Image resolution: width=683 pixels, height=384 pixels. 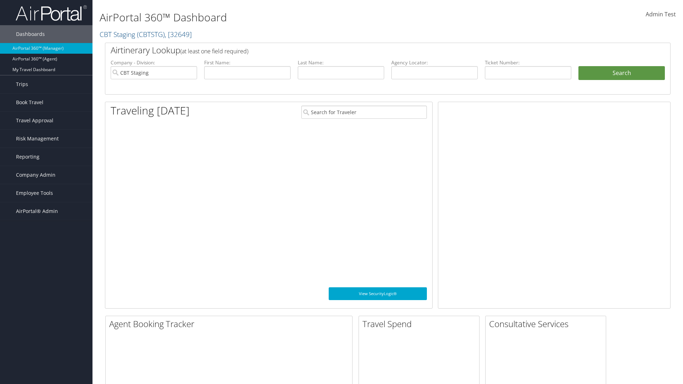 I want to click on input: Search for Traveler, so click(x=364, y=112).